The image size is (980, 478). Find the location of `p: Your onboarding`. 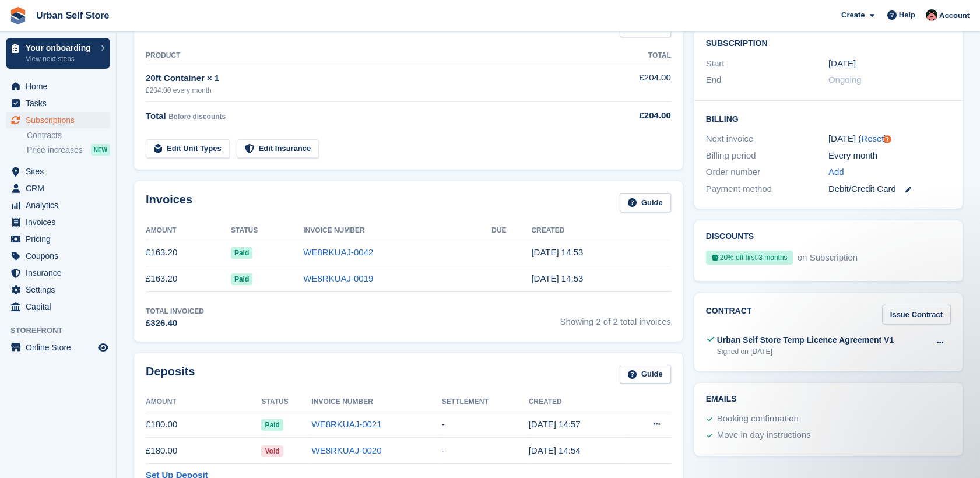

p: Your onboarding is located at coordinates (60, 48).